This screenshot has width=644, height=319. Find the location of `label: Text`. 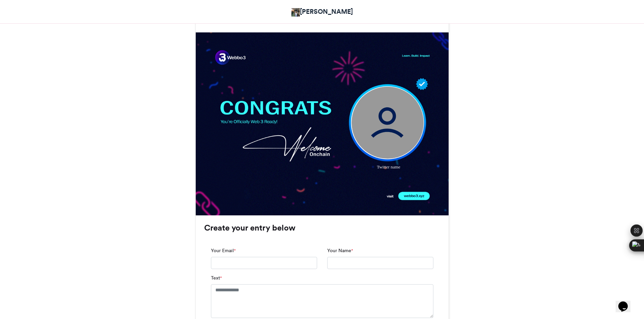

label: Text is located at coordinates (216, 278).